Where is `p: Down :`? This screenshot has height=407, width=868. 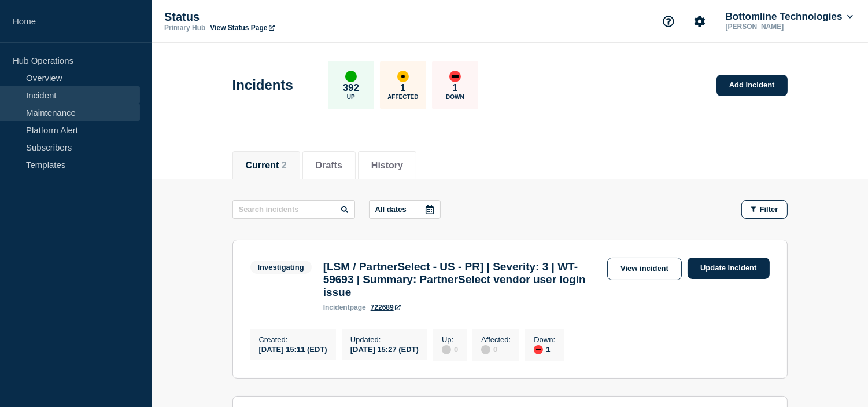 p: Down : is located at coordinates (544, 339).